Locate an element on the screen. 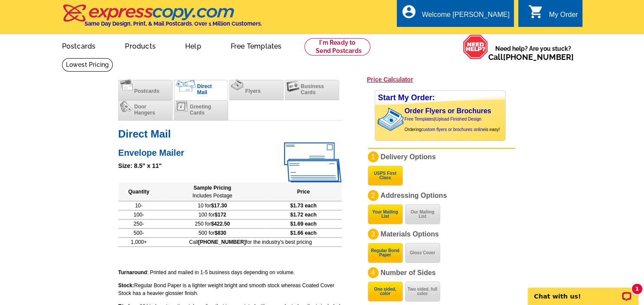 The image size is (644, 305). img: help is located at coordinates (476, 47).